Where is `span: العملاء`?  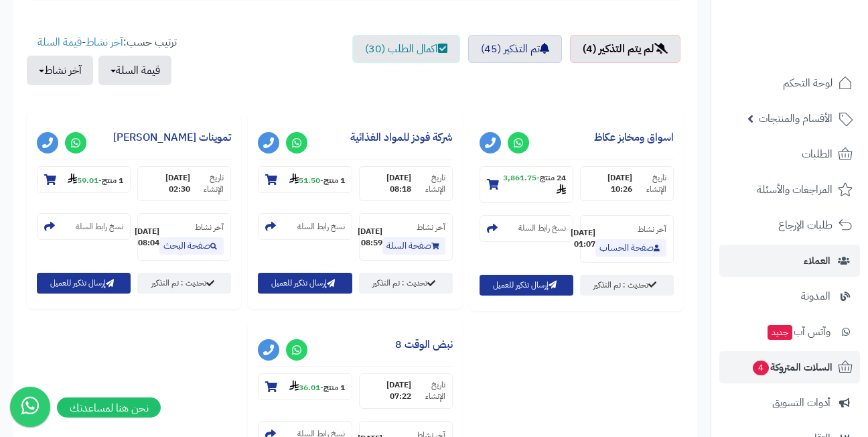 span: العملاء is located at coordinates (818, 261).